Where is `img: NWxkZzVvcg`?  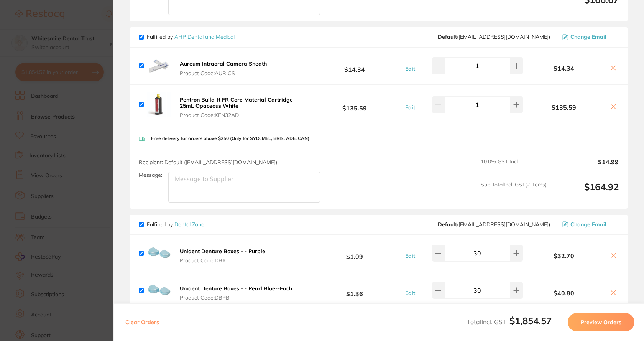
img: NWxkZzVvcg is located at coordinates (159, 290).